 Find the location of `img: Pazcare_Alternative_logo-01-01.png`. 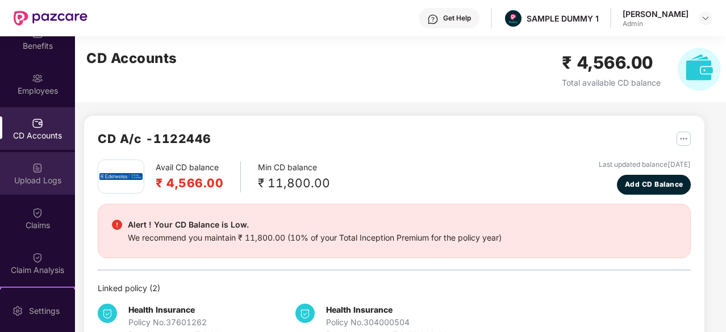

img: Pazcare_Alternative_logo-01-01.png is located at coordinates (513, 18).